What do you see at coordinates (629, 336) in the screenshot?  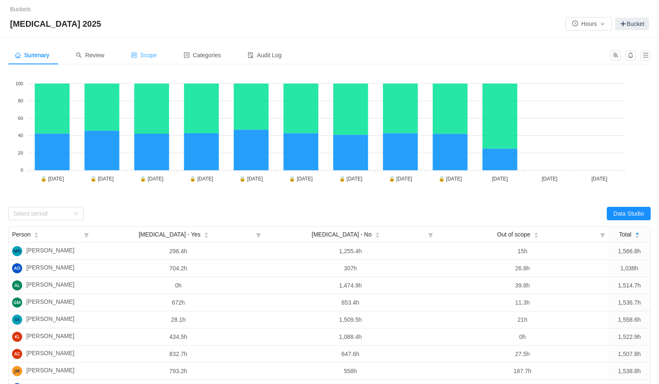 I see `td: 1,522.9h` at bounding box center [629, 336].